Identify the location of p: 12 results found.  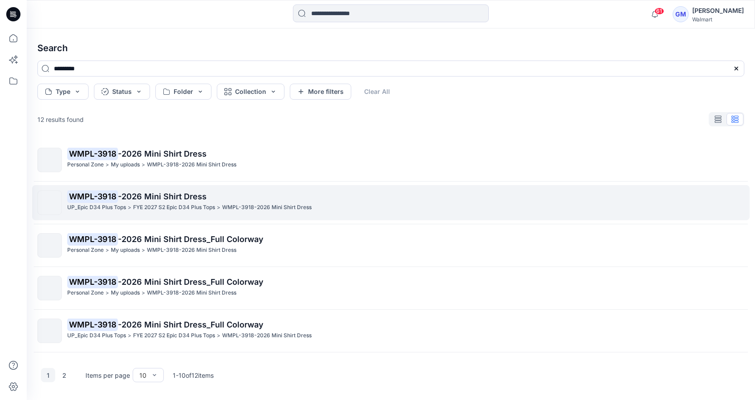
(61, 119).